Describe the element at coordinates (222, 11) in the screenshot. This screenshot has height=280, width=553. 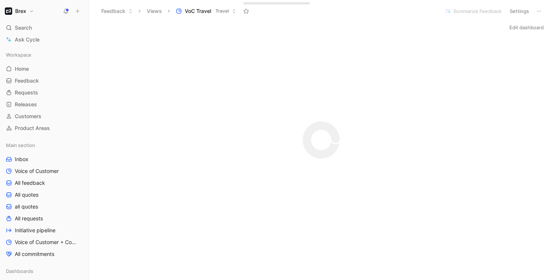
I see `span: Travel` at that location.